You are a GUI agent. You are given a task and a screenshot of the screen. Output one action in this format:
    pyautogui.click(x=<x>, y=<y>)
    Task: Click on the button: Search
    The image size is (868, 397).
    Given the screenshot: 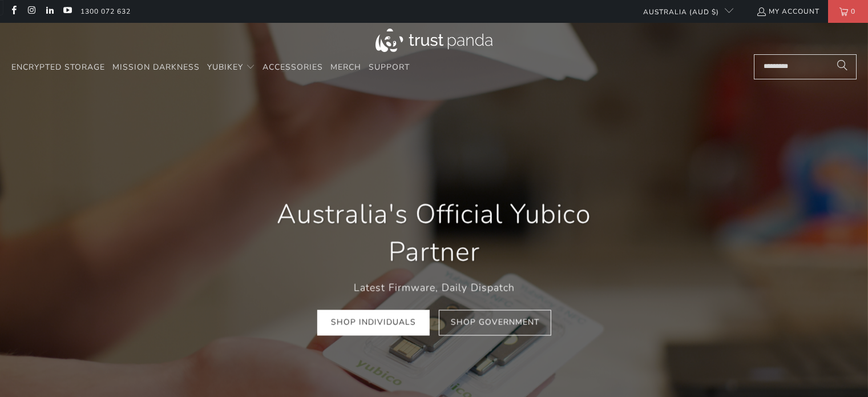 What is the action you would take?
    pyautogui.click(x=842, y=67)
    